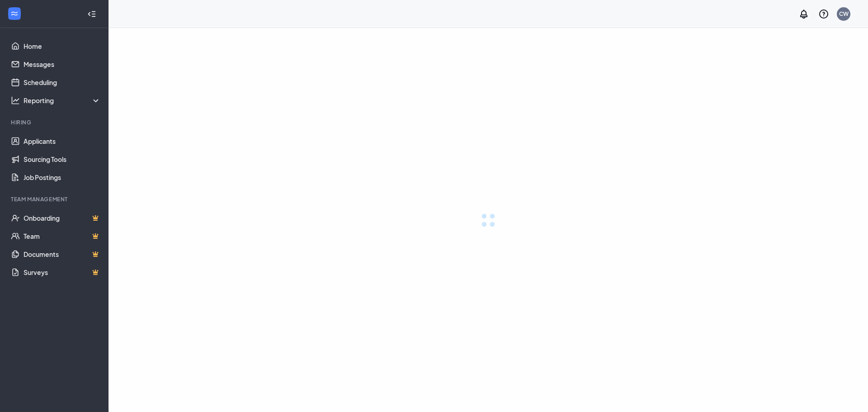 This screenshot has width=868, height=412. What do you see at coordinates (62, 64) in the screenshot?
I see `a: Messages` at bounding box center [62, 64].